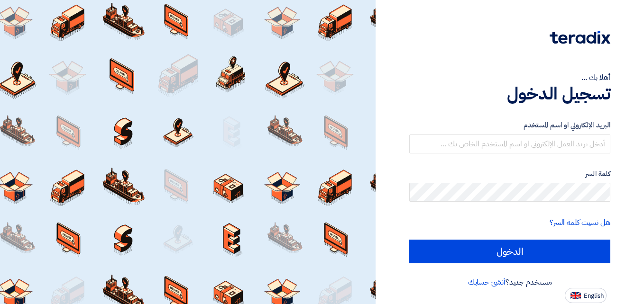  I want to click on input: الدخول, so click(510, 252).